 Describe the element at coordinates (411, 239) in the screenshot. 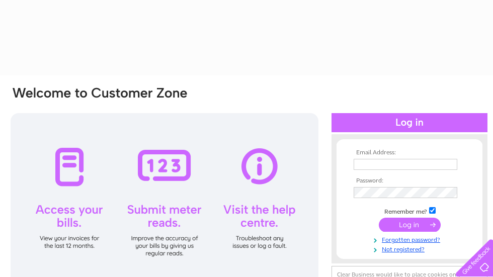

I see `a: Forgotten password?` at that location.